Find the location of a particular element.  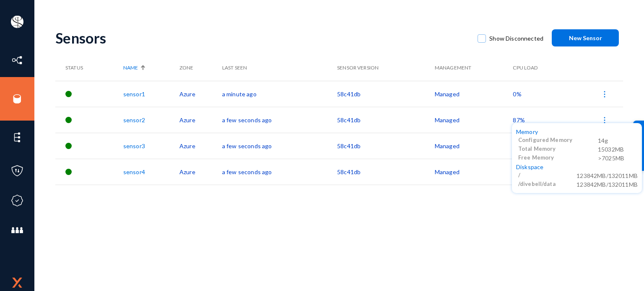

div: Configured Memory is located at coordinates (558, 140).